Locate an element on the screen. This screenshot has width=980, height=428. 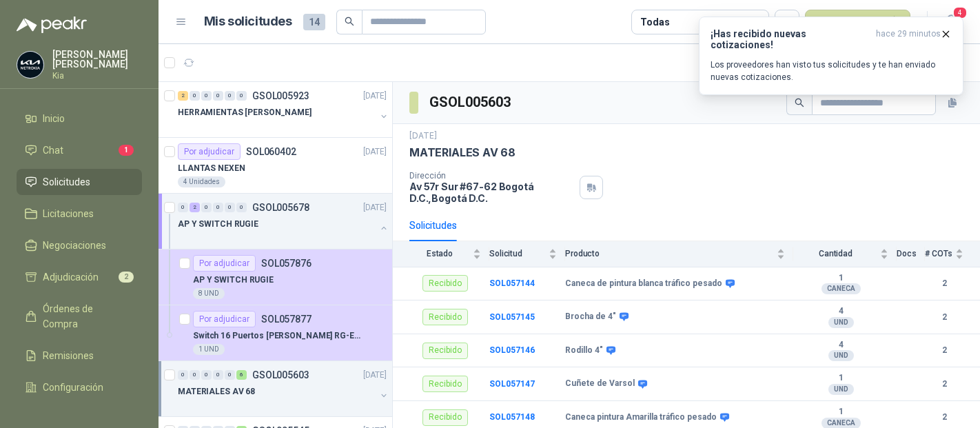
p: Kia is located at coordinates (97, 76).